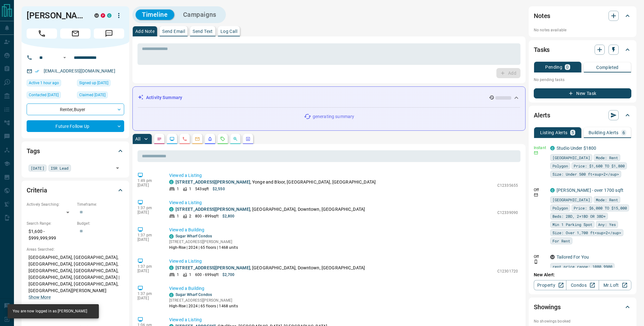  What do you see at coordinates (576, 148) in the screenshot?
I see `a: Studio Under $1800` at bounding box center [576, 148].